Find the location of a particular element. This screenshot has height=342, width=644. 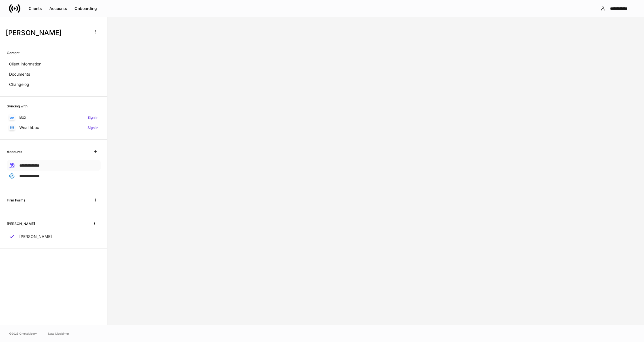

img: oYqM9ojoZLfzCHUefNbBcWHcyDPbQKagtYciMC8pFl3iZXy3dU33Uwy+706y+0q2uJ1ghNQf2OIHrSh50tUd9HaB5oMc62p0G... is located at coordinates (12, 118).